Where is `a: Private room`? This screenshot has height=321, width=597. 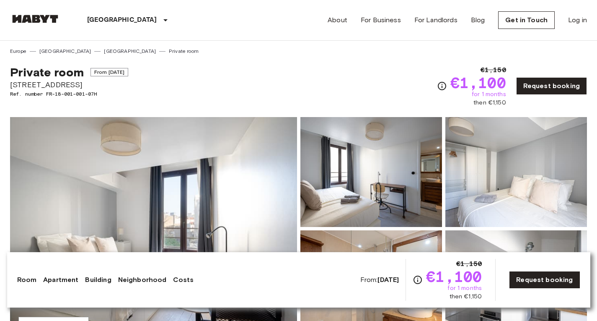
a: Private room is located at coordinates (184, 51).